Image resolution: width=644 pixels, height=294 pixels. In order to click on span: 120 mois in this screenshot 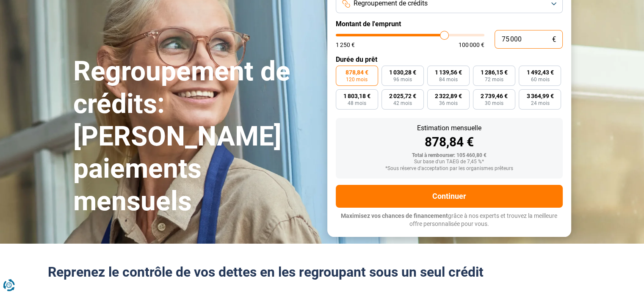, I will do `click(356, 80)`.